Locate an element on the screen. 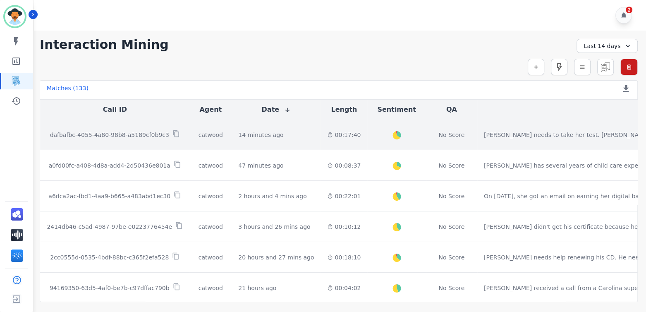 This screenshot has width=646, height=312. p: a0fd00fc-a408-4d8a-add4-2d50436e801a is located at coordinates (110, 166).